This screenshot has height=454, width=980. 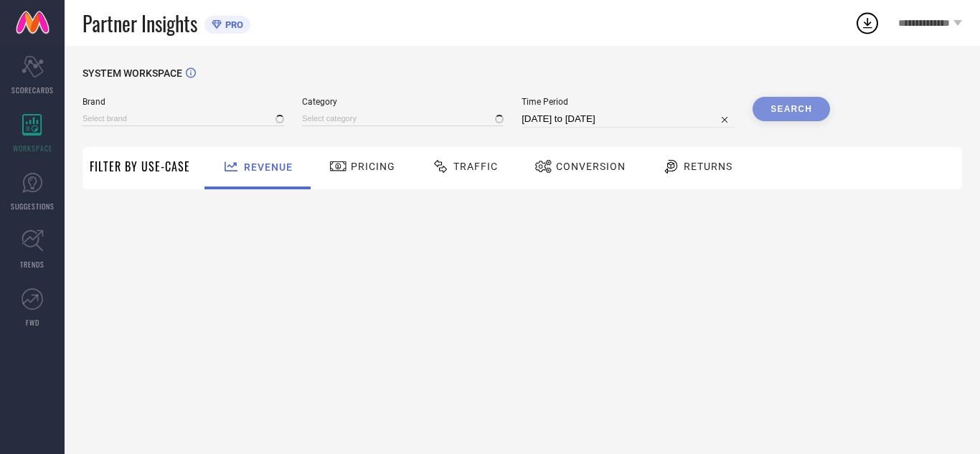 What do you see at coordinates (476, 167) in the screenshot?
I see `span: Traffic` at bounding box center [476, 167].